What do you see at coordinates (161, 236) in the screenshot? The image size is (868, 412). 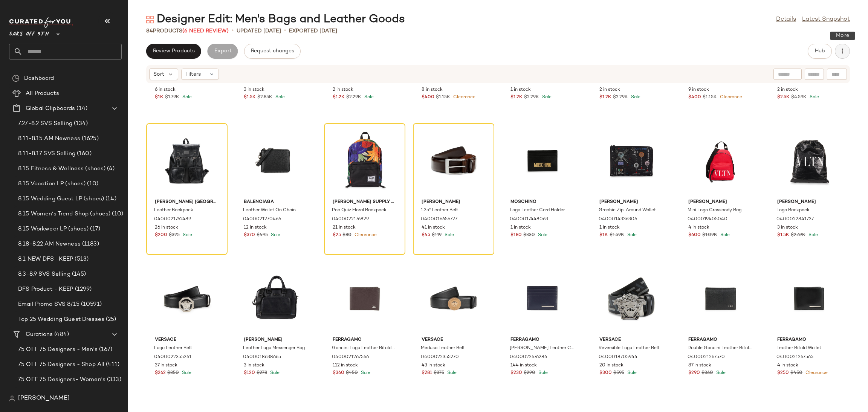 I see `span: $200` at bounding box center [161, 236].